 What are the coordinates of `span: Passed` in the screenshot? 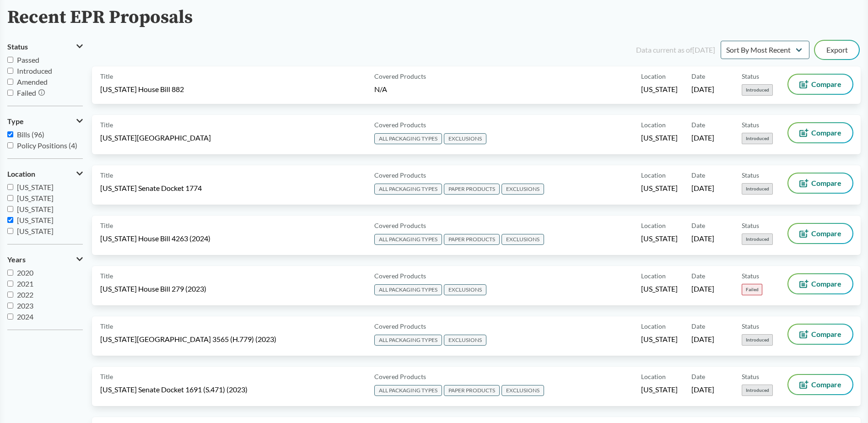 It's located at (28, 59).